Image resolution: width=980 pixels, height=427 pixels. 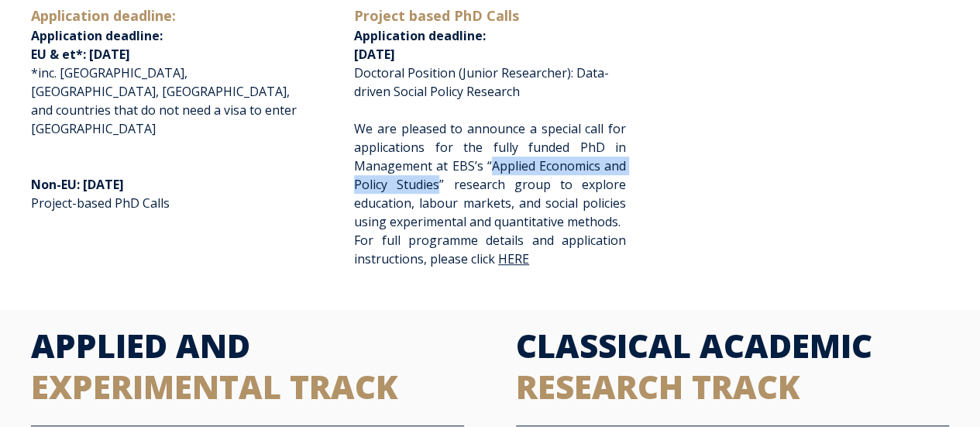 What do you see at coordinates (514, 259) in the screenshot?
I see `a: HERE` at bounding box center [514, 259].